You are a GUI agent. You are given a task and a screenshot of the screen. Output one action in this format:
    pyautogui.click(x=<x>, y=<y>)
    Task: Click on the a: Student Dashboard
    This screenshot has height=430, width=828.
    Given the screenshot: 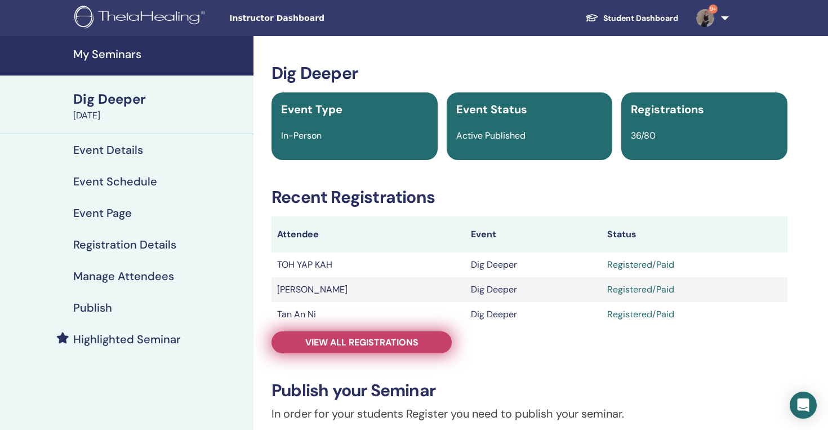 What is the action you would take?
    pyautogui.click(x=632, y=18)
    